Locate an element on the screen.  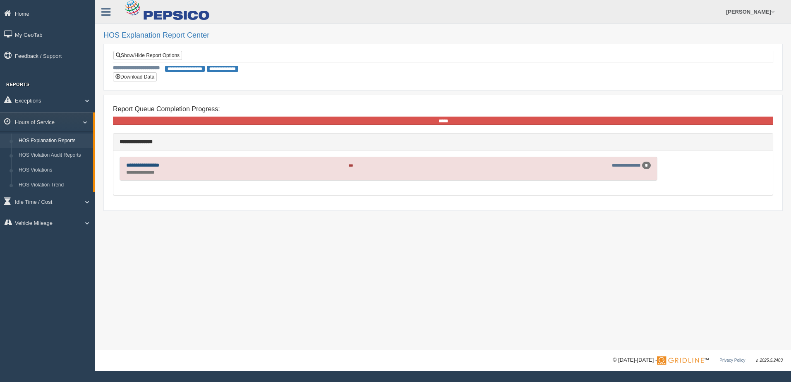
a: HOS Violation Trend is located at coordinates (54, 185).